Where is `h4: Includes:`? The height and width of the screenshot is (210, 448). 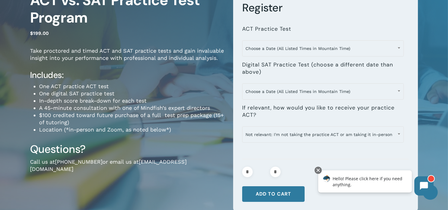 h4: Includes: is located at coordinates (127, 75).